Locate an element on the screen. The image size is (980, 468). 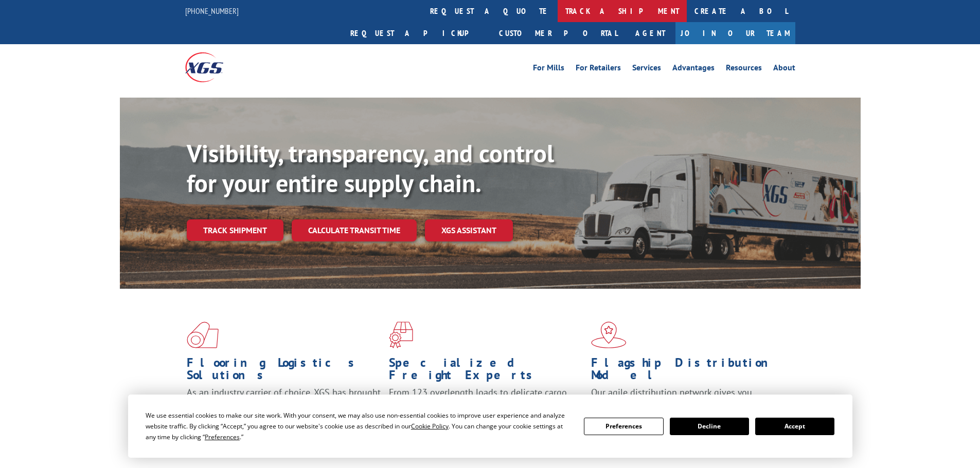
span: Preferences is located at coordinates (222, 437).